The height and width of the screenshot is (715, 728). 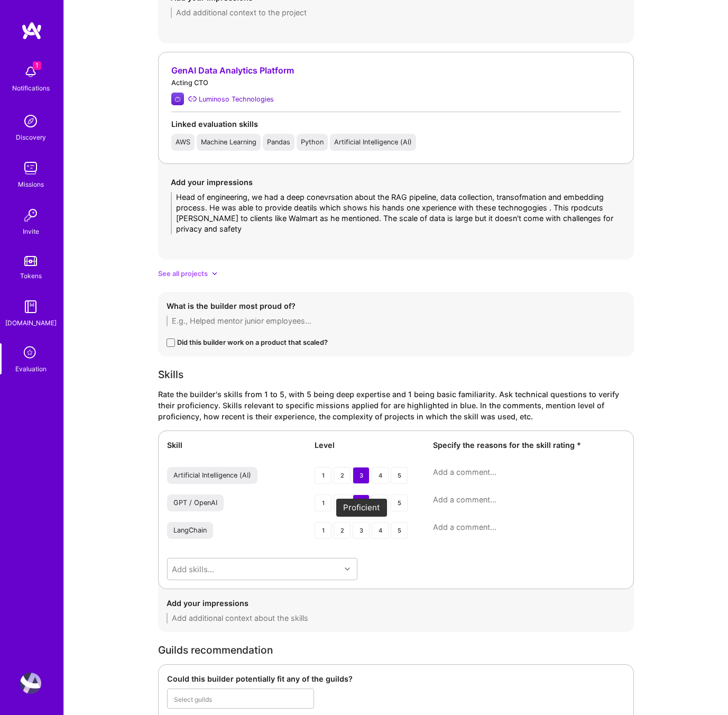 I want to click on div: Did this builder work on a product that scaled?, so click(x=252, y=342).